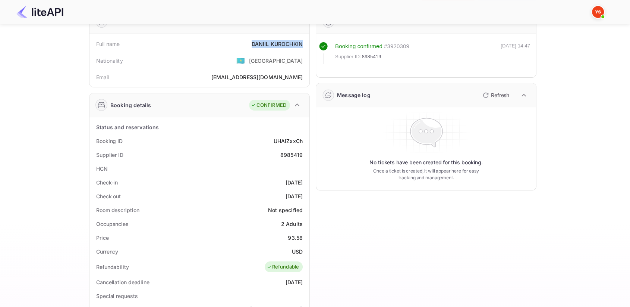  What do you see at coordinates (123, 282) in the screenshot?
I see `div: Cancellation deadline` at bounding box center [123, 282].